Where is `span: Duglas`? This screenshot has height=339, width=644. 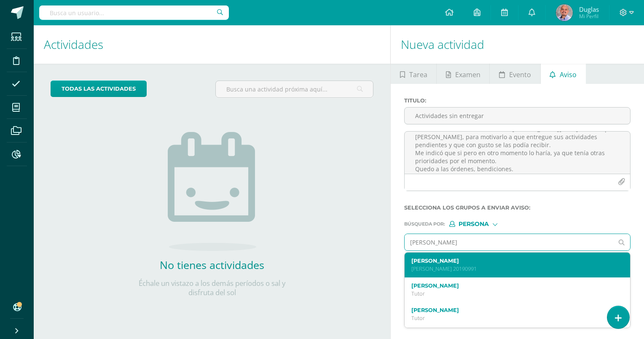 span: Duglas is located at coordinates (589, 9).